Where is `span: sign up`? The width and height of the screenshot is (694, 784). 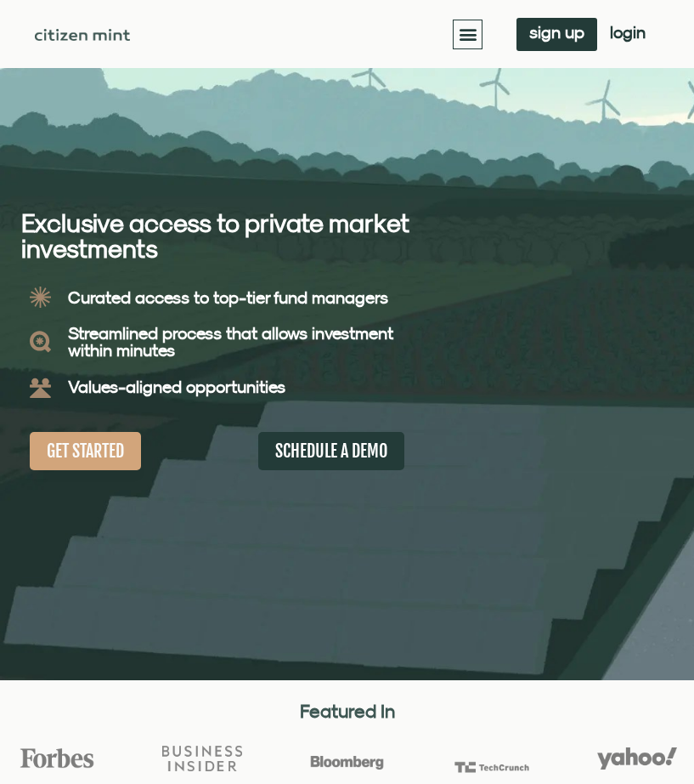
span: sign up is located at coordinates (557, 33).